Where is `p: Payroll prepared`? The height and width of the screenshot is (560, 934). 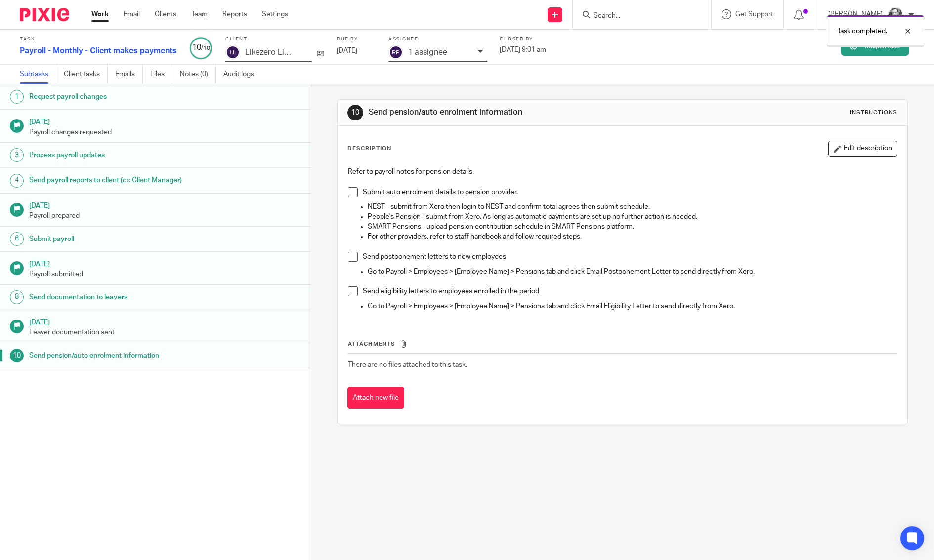 p: Payroll prepared is located at coordinates (165, 216).